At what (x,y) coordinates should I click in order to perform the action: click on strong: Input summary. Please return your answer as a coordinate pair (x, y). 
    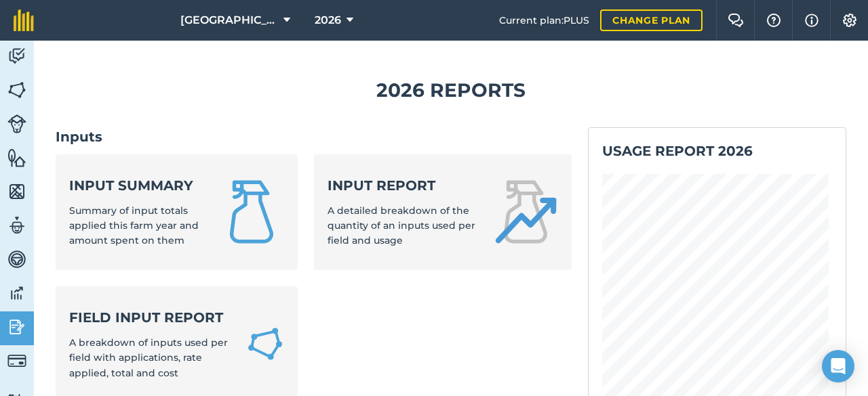
    Looking at the image, I should click on (136, 185).